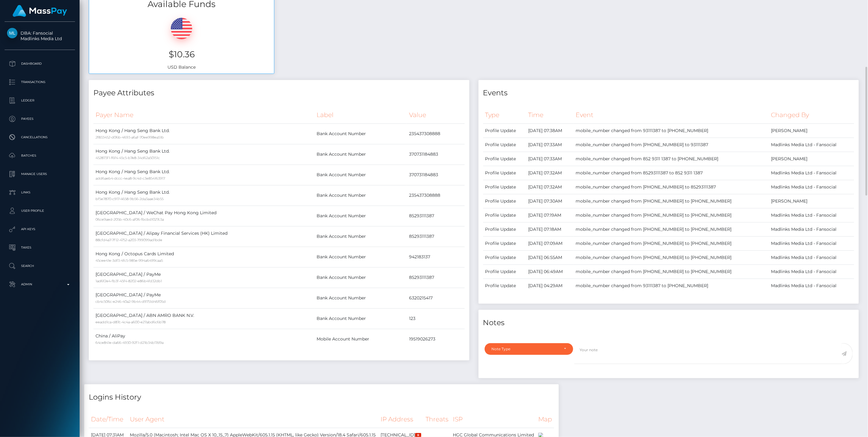  What do you see at coordinates (12, 33) in the screenshot?
I see `img: Madlinks Media Ltd` at bounding box center [12, 33].